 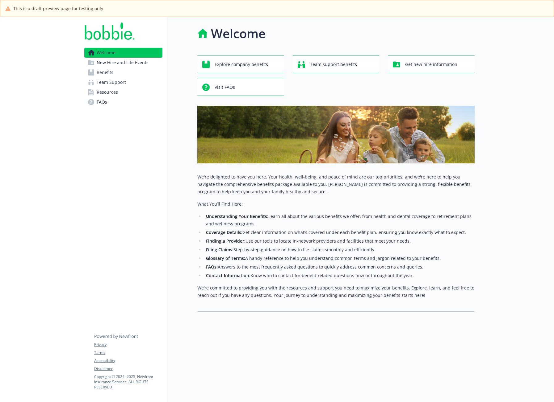 What do you see at coordinates (128, 361) in the screenshot?
I see `a: Accessibility` at bounding box center [128, 361].